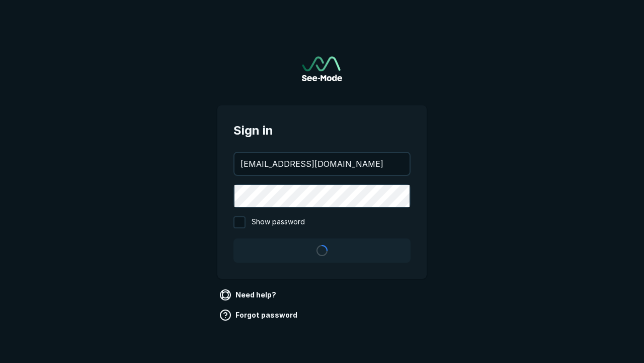 The height and width of the screenshot is (363, 644). Describe the element at coordinates (248, 295) in the screenshot. I see `a: Need help?` at that location.